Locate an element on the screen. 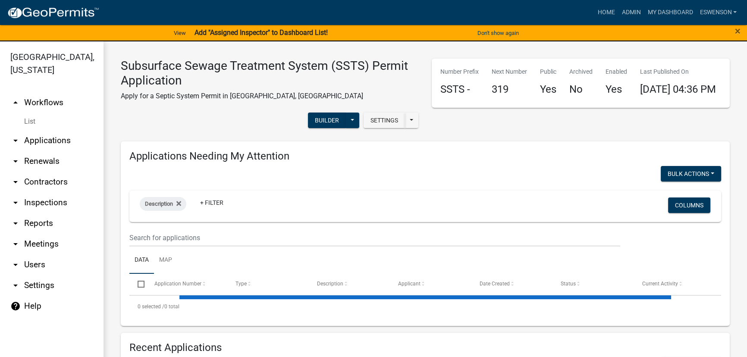  div: 0 total is located at coordinates (425, 307).